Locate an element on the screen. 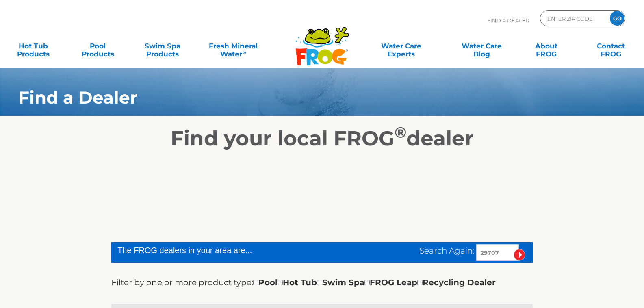 Image resolution: width=644 pixels, height=308 pixels. a: Swim SpaProducts is located at coordinates (162, 46).